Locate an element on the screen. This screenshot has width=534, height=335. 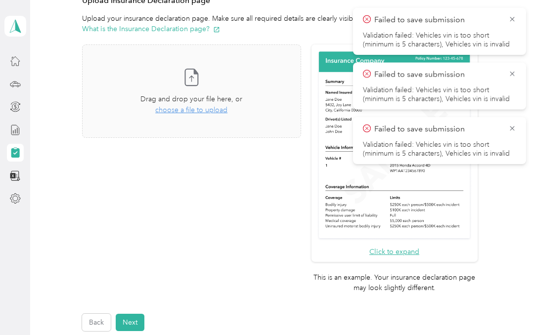
p: This is an example. Your insurance declaration page may look slightly different. is located at coordinates (395, 283).